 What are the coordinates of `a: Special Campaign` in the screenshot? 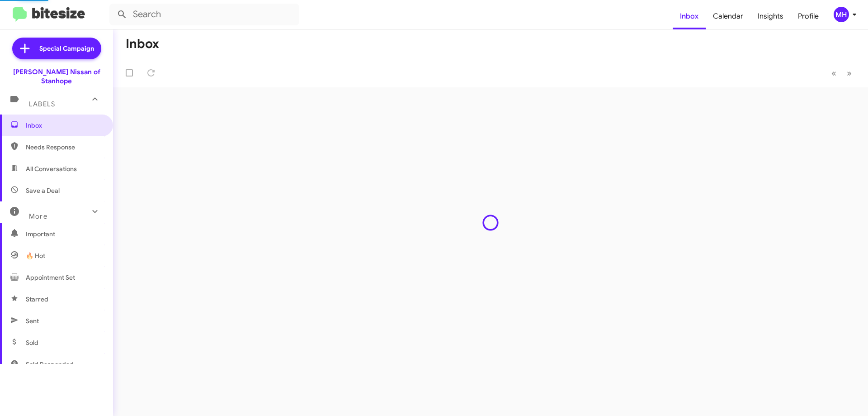 It's located at (57, 48).